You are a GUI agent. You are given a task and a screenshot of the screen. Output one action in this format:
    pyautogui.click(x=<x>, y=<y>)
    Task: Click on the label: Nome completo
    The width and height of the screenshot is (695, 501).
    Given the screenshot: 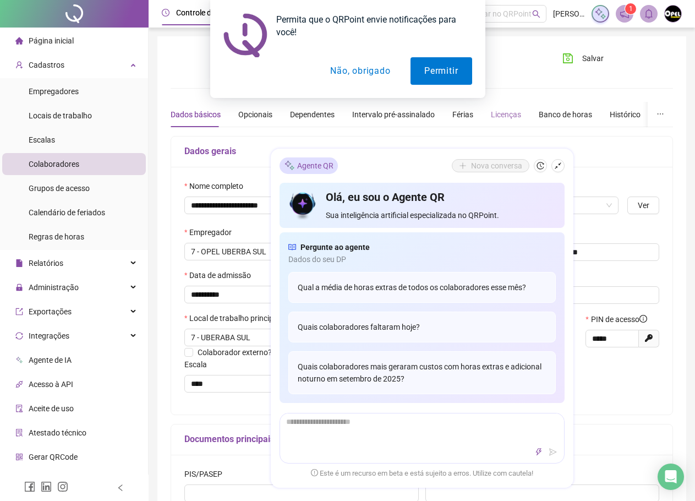 What is the action you would take?
    pyautogui.click(x=217, y=186)
    